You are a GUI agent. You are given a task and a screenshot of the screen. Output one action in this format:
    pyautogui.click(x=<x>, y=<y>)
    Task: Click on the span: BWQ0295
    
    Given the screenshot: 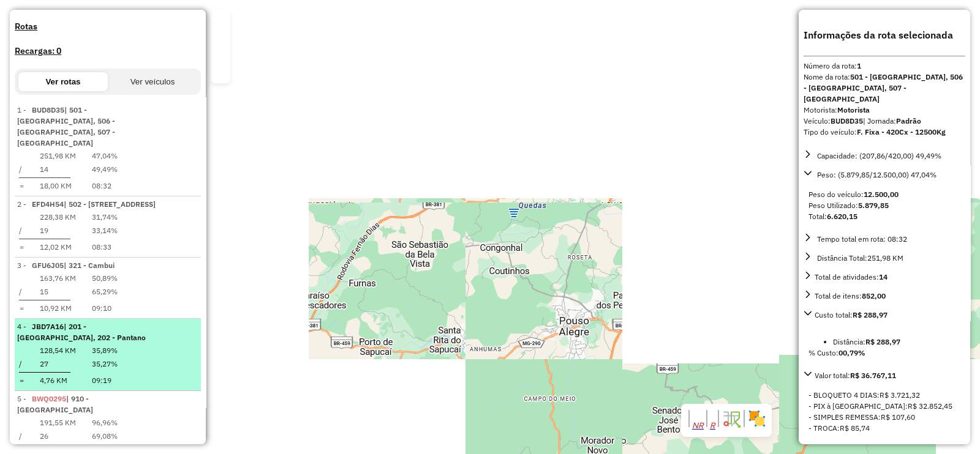 What is the action you would take?
    pyautogui.click(x=49, y=399)
    